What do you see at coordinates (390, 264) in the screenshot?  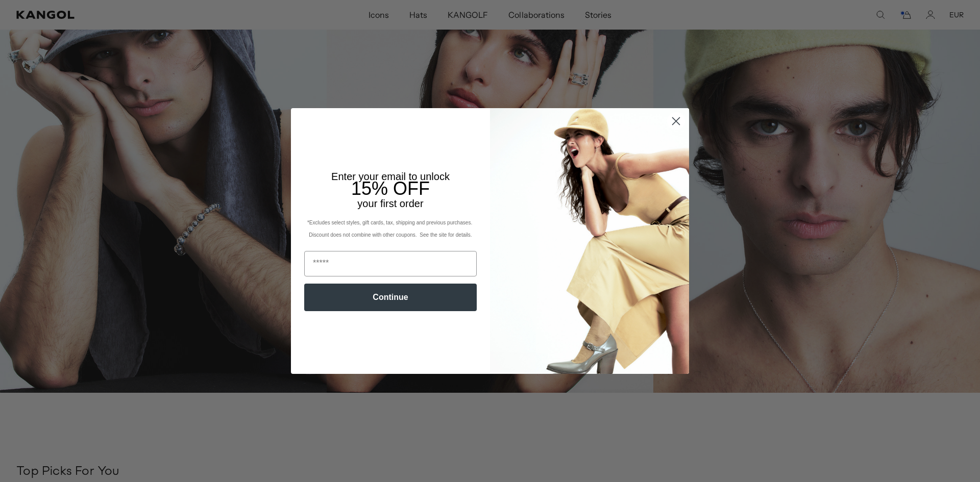 I see `input: Email` at bounding box center [390, 264].